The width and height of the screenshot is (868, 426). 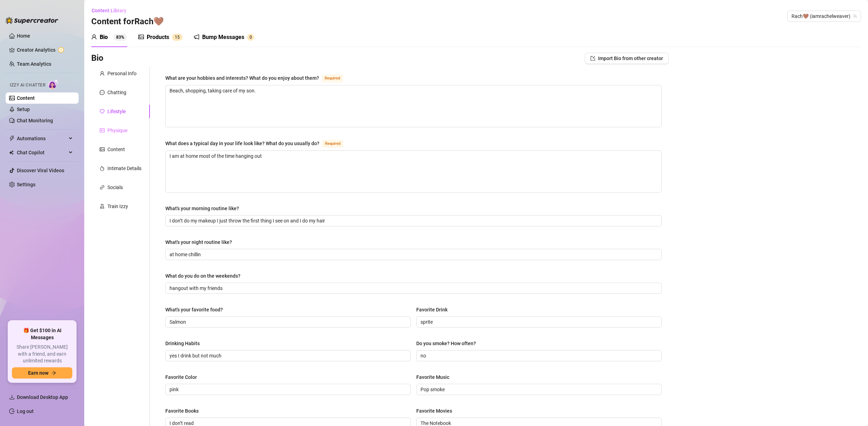 I want to click on a: Discover Viral Videos, so click(x=41, y=170).